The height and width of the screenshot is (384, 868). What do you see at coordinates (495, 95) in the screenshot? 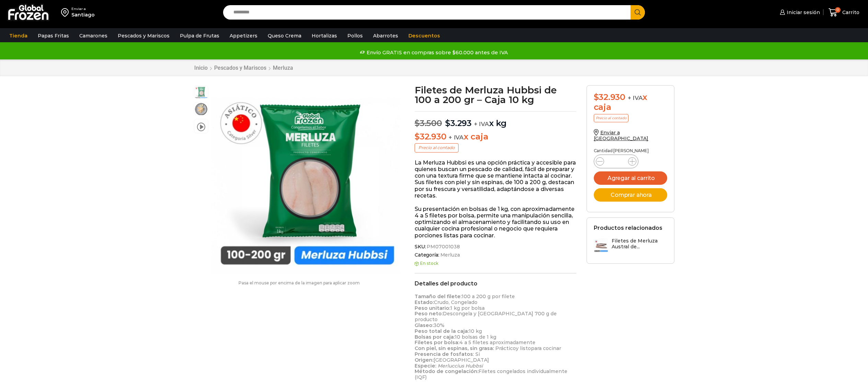
I see `h1: Filetes de Merluza Hubbsi de 100 a 200 gr – Caja 10 kg` at bounding box center [495, 95].